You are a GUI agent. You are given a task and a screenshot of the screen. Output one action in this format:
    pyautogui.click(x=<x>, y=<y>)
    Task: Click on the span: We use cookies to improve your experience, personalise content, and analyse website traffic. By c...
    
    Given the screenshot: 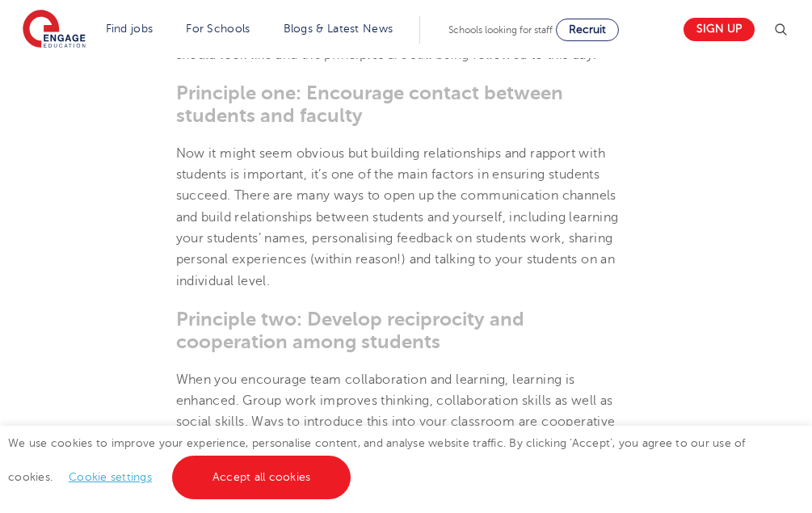 What is the action you would take?
    pyautogui.click(x=377, y=460)
    